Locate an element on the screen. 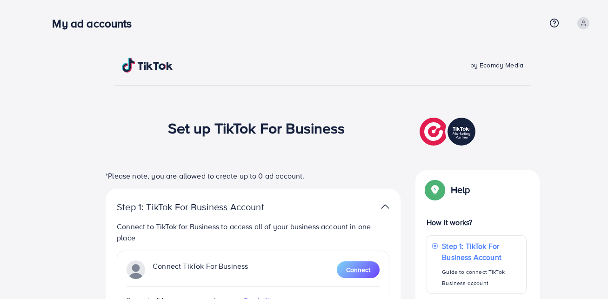 This screenshot has width=608, height=299. span: by Ecomdy Media is located at coordinates (497, 65).